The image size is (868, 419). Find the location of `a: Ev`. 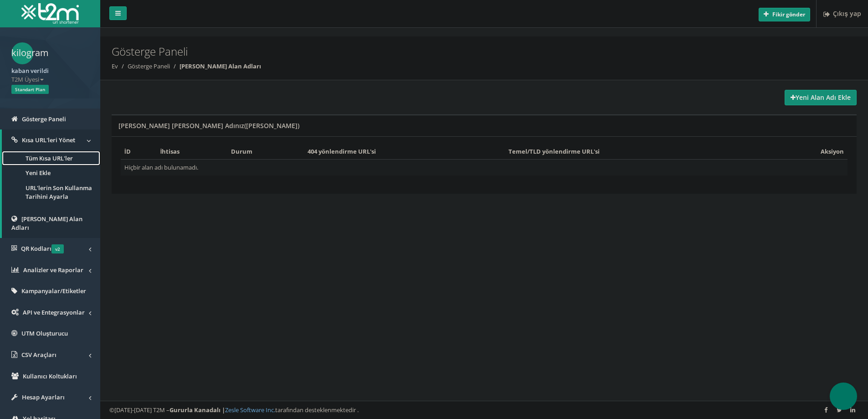

a: Ev is located at coordinates (115, 66).